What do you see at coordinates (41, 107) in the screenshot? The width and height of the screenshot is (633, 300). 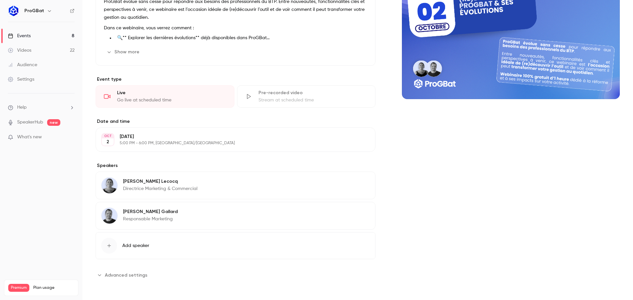 I see `li: help-dropdown-opener` at bounding box center [41, 107].